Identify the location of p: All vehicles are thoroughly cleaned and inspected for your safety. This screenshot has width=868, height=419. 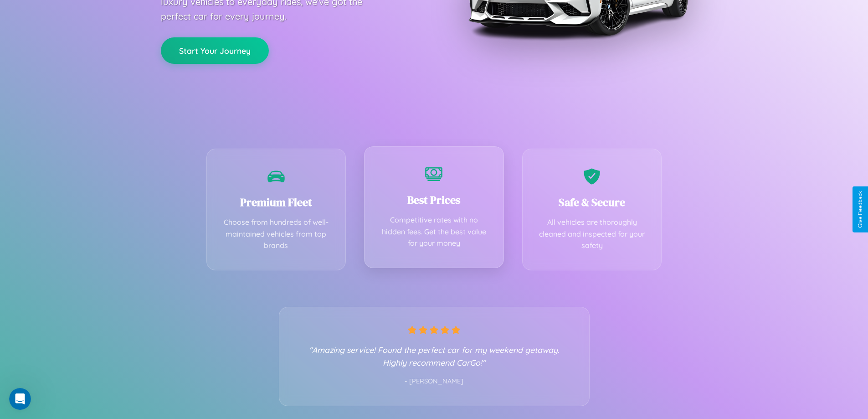
(592, 234).